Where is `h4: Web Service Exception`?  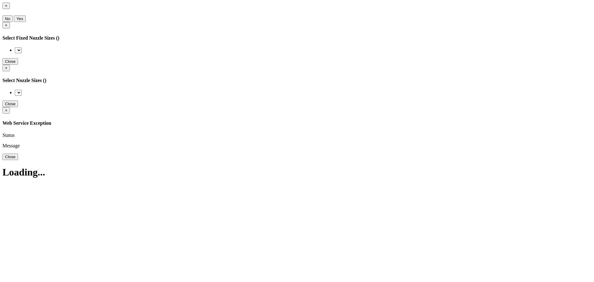 h4: Web Service Exception is located at coordinates (295, 123).